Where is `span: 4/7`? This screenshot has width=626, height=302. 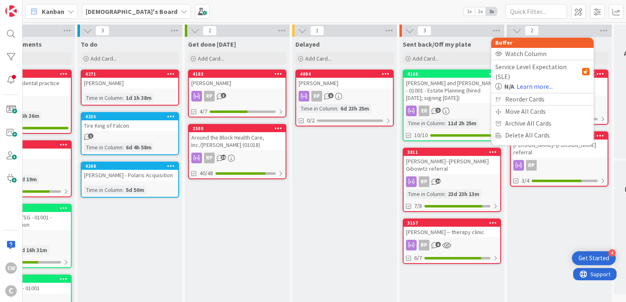
span: 4/7 is located at coordinates (203, 111).